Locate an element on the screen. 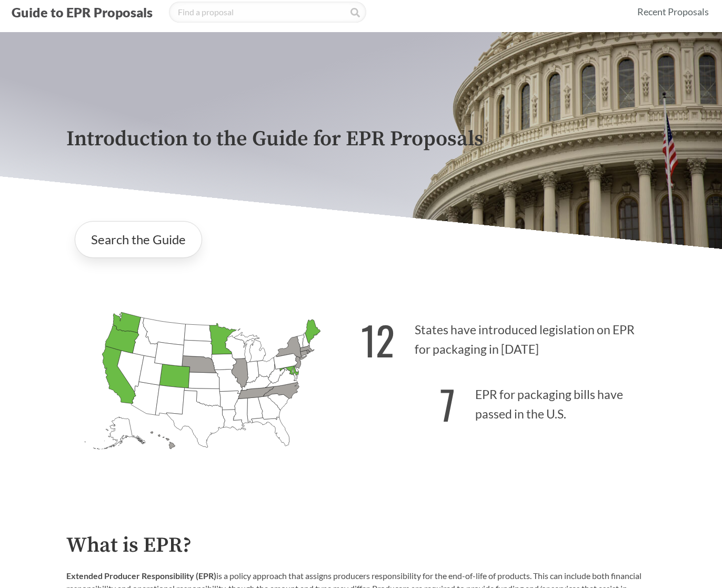  a: Search the Guide is located at coordinates (139, 240).